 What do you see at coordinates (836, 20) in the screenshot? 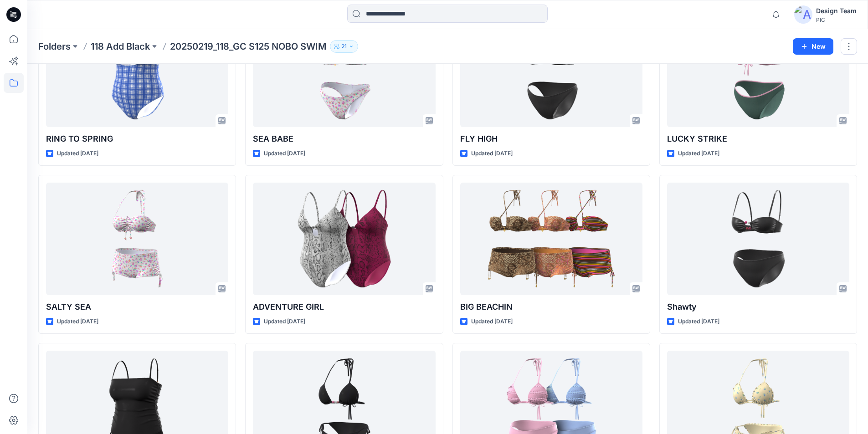
I see `div: PIC` at bounding box center [836, 20].